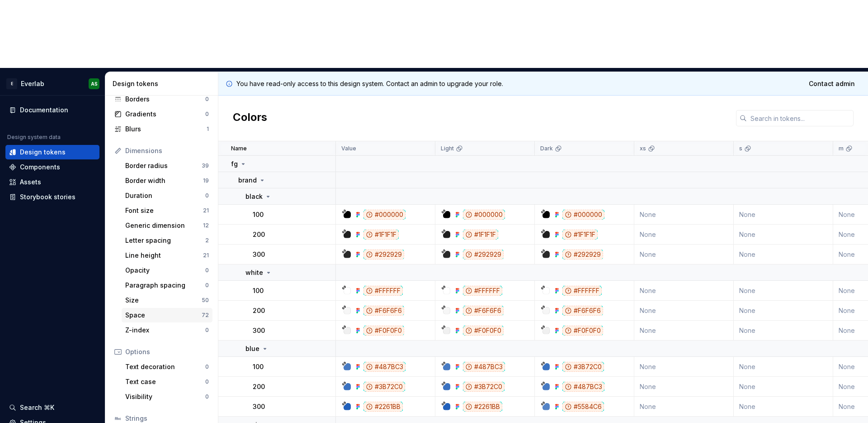  I want to click on a: Letter spacing2, so click(167, 240).